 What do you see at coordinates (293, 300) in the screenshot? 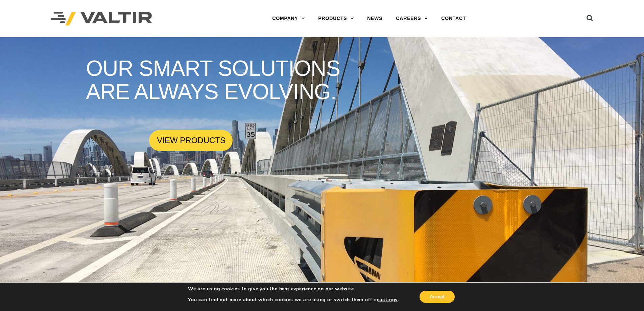
I see `p: You can find out more about which cookies we are using or switch them off in .` at bounding box center [293, 300].